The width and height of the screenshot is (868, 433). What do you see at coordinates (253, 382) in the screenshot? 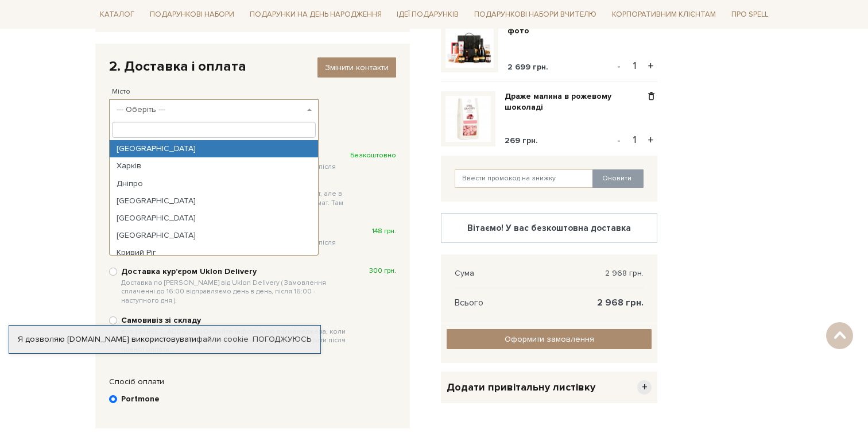
I see `div: Спосіб оплати` at bounding box center [253, 382].